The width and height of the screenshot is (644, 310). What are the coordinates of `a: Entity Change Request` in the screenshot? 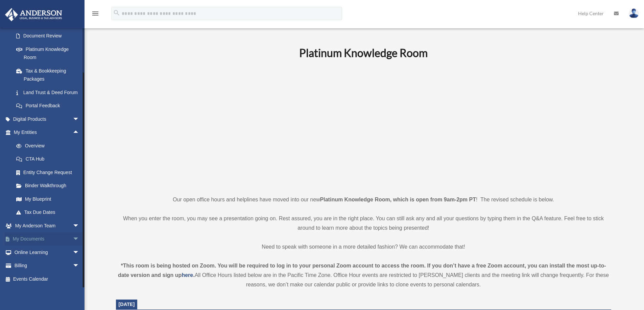 It's located at (49, 172).